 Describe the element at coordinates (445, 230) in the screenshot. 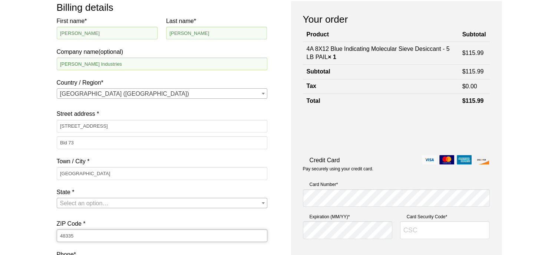

I see `input: CSC` at that location.